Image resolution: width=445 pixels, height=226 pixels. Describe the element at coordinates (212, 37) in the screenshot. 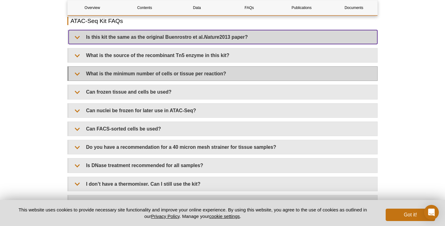

I see `em: Nature` at that location.